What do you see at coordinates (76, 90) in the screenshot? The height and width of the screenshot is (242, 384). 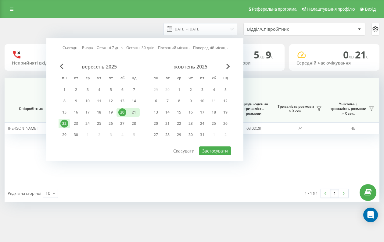 I see `div: вт 2 вер 2025 р.` at bounding box center [76, 90].